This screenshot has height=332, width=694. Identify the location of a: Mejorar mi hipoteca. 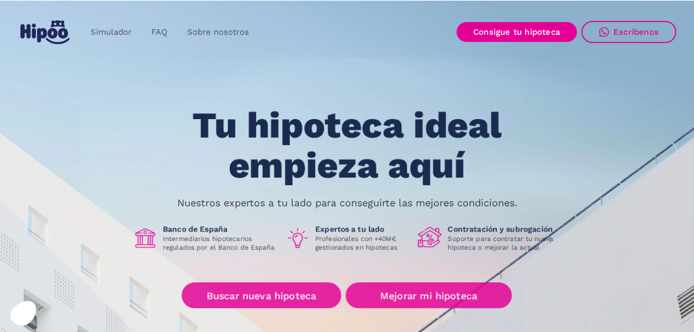
(429, 296).